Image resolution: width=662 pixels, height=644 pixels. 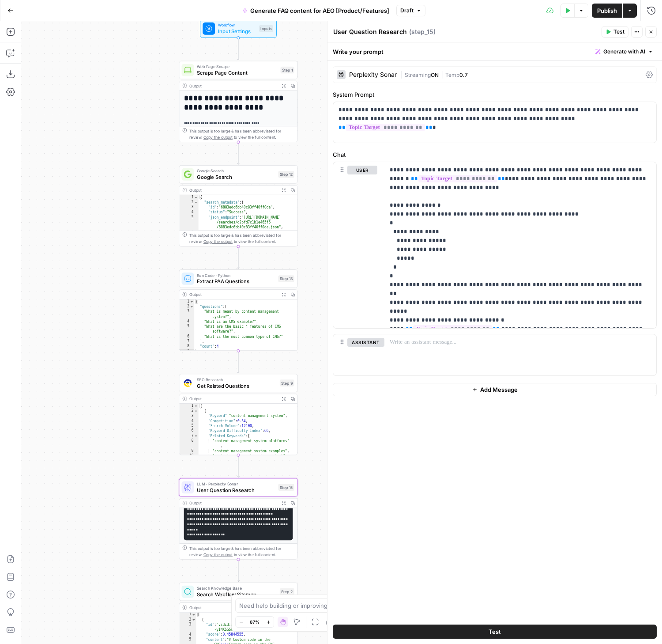 I want to click on label: System Prompt, so click(x=495, y=94).